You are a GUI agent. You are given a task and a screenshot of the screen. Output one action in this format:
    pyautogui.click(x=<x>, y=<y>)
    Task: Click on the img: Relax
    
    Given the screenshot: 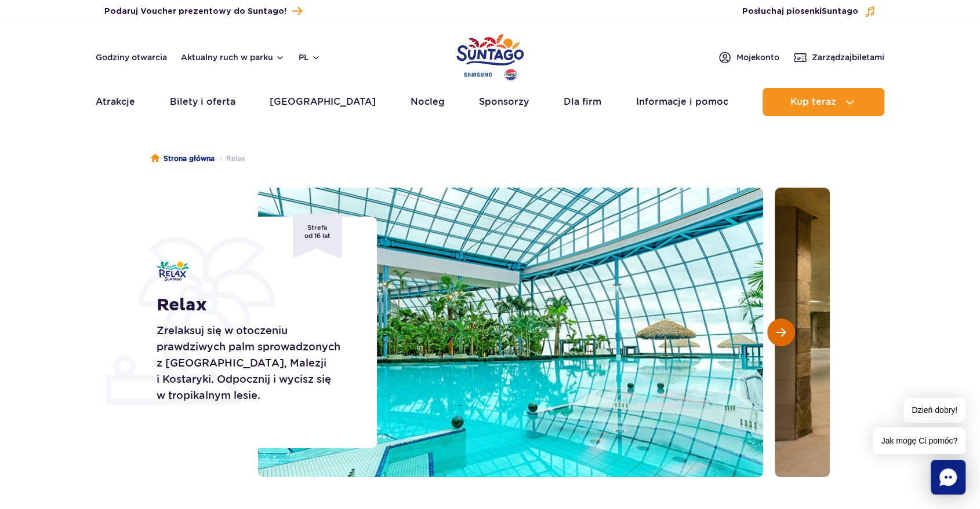 What is the action you would take?
    pyautogui.click(x=173, y=272)
    